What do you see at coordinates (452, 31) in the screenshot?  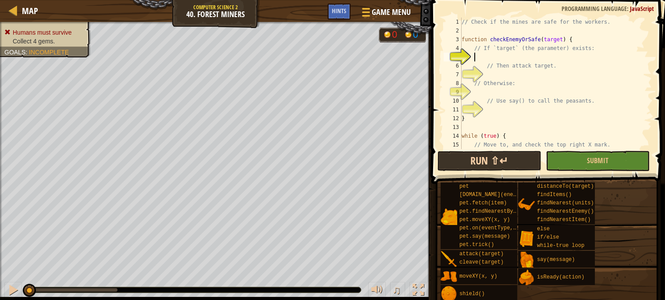 I see `div: 2` at bounding box center [452, 31].